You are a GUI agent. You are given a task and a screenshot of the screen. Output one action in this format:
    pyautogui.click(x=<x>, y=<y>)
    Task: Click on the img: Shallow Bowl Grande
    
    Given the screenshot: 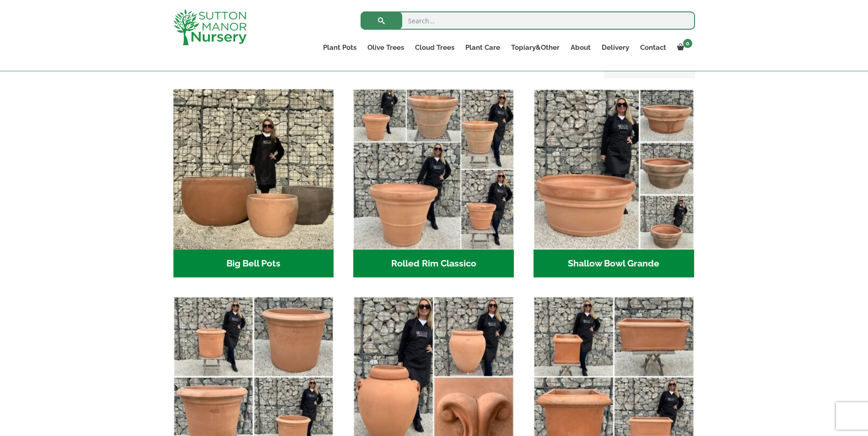 What is the action you would take?
    pyautogui.click(x=614, y=169)
    